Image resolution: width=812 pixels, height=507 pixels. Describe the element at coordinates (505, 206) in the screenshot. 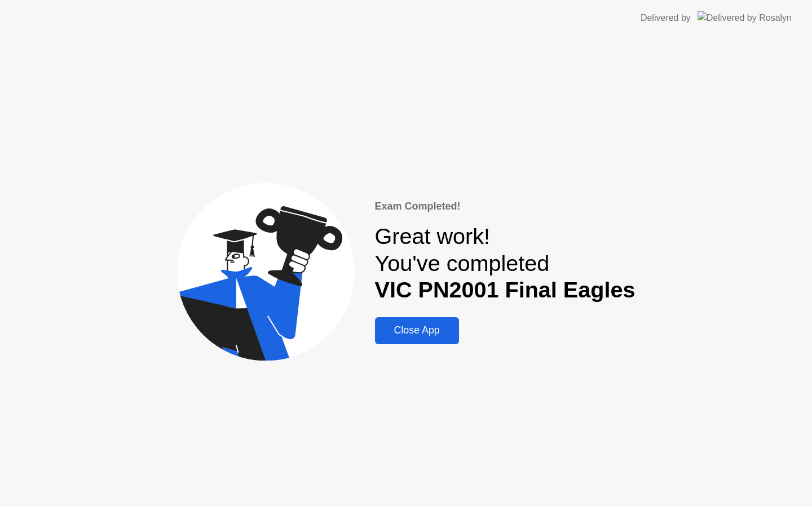

I see `div: Exam Completed!` at that location.